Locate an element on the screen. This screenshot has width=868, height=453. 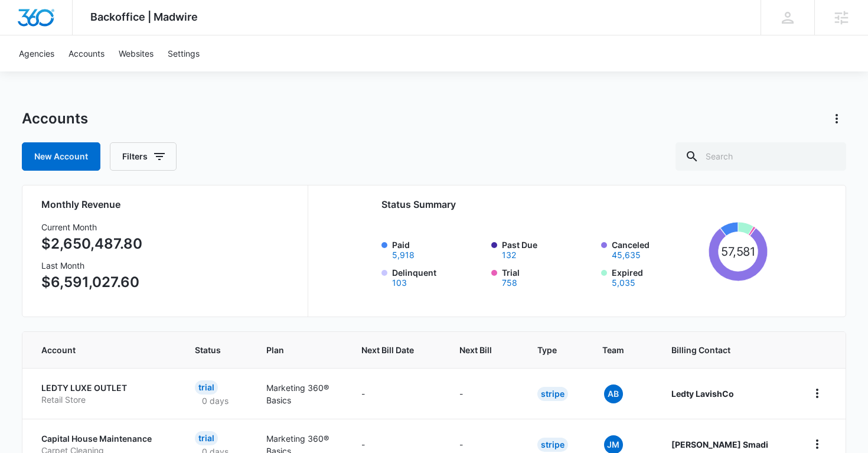
span: AB is located at coordinates (613, 394).